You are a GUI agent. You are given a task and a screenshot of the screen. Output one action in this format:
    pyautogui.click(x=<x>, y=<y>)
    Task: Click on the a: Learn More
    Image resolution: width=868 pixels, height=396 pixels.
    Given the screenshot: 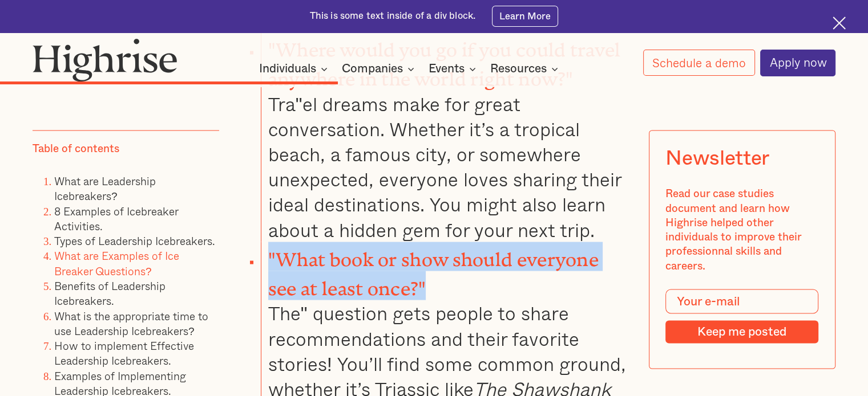 What is the action you would take?
    pyautogui.click(x=525, y=16)
    